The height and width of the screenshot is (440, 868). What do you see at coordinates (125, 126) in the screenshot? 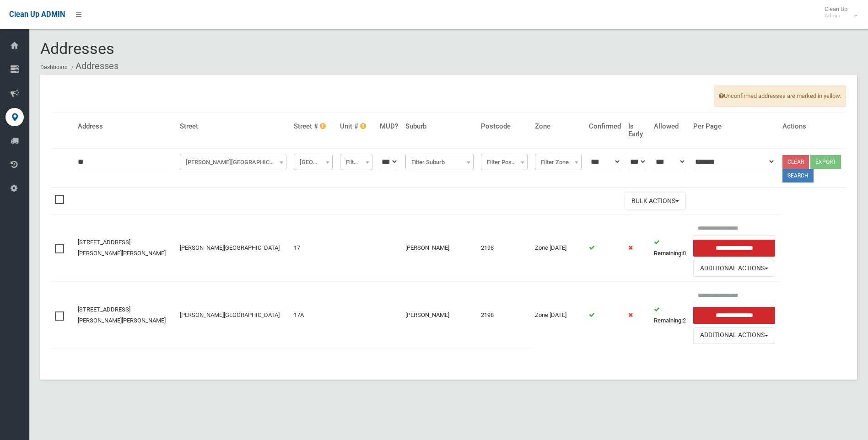
I see `h4: Address` at bounding box center [125, 126].